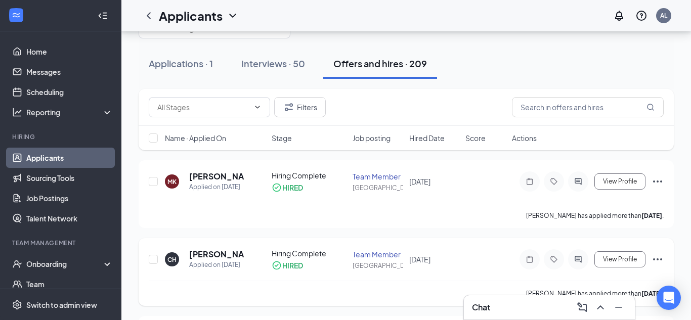 This screenshot has height=320, width=691. I want to click on input: Search in offers and hires, so click(587, 107).